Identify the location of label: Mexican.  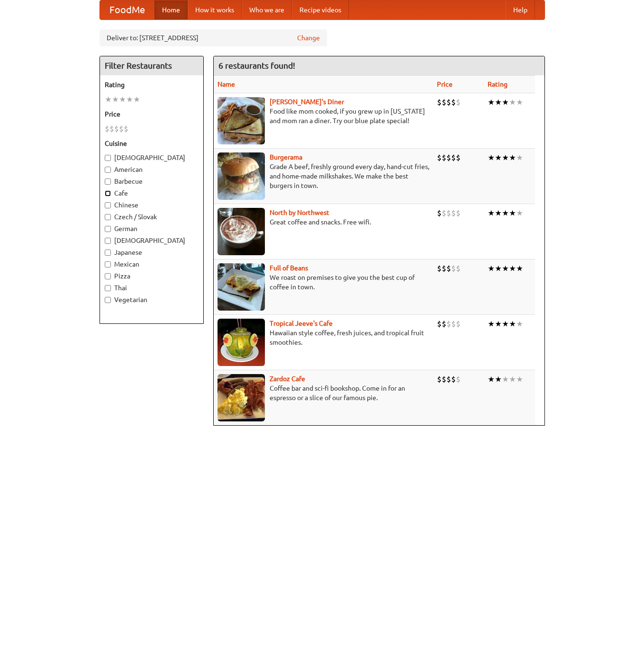
(151, 264).